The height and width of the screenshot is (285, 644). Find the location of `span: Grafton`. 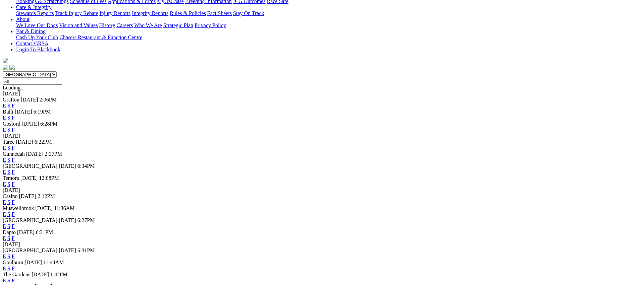

span: Grafton is located at coordinates (11, 100).